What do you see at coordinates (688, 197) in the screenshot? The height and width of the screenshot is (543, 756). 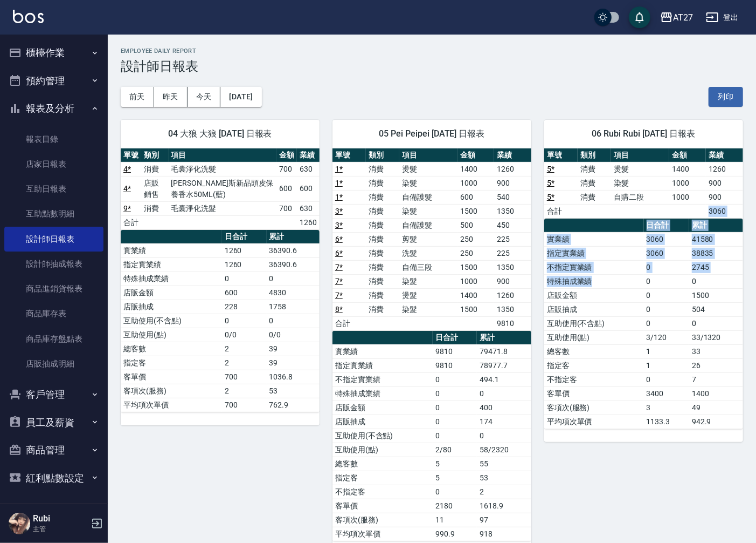 I see `td: 1000` at bounding box center [688, 197].